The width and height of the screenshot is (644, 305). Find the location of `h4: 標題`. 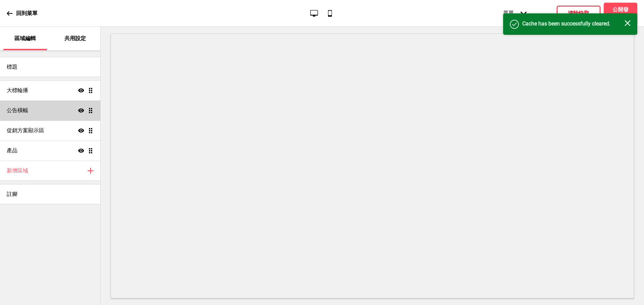

h4: 標題 is located at coordinates (12, 67).